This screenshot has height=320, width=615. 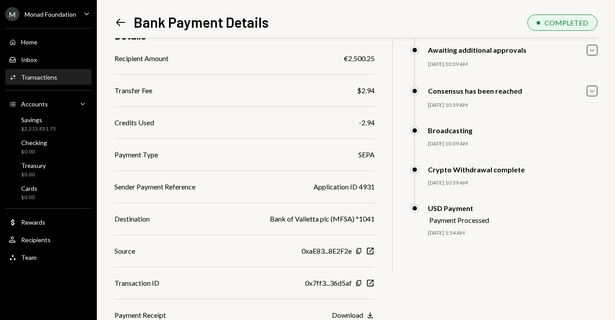 I want to click on div: Transfer Fee, so click(x=133, y=91).